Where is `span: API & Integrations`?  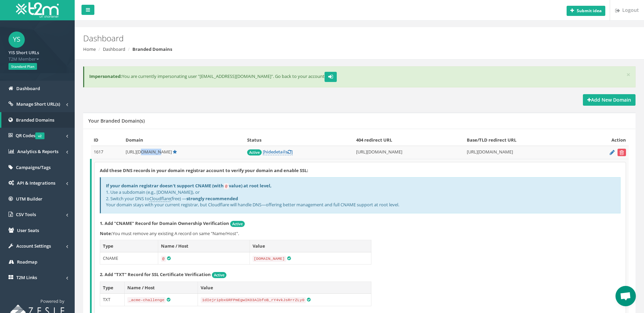 span: API & Integrations is located at coordinates (36, 183).